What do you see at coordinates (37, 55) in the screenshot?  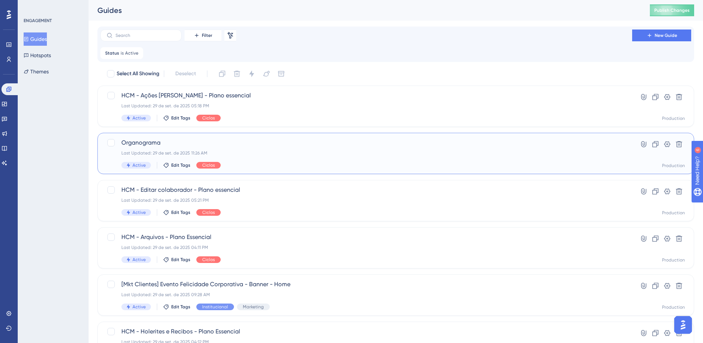 I see `button: Hotspots` at bounding box center [37, 55].